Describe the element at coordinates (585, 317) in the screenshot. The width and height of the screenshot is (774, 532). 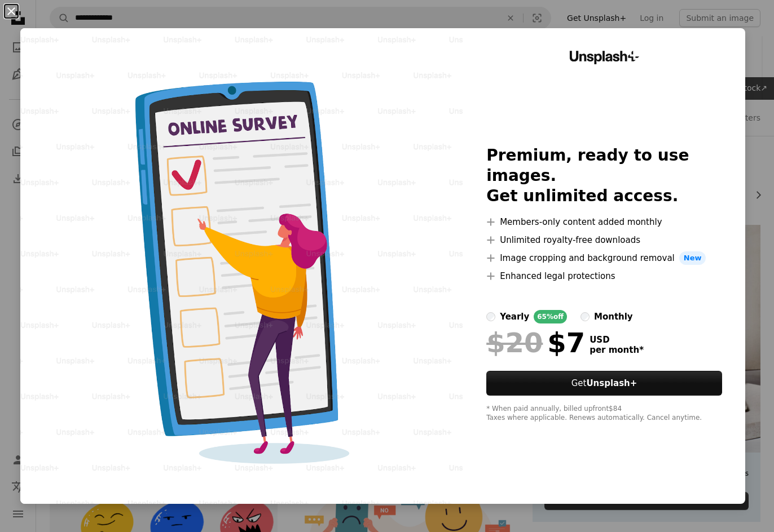
I see `input: monthly` at that location.